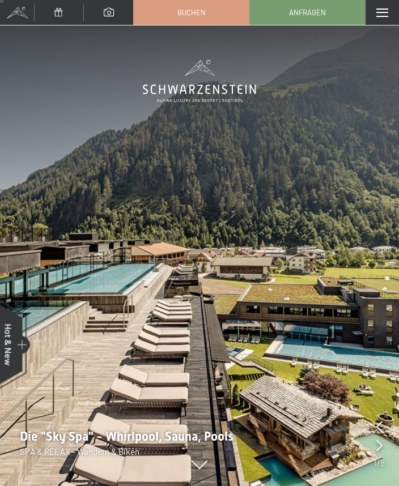 This screenshot has width=399, height=486. What do you see at coordinates (192, 12) in the screenshot?
I see `span: Buchen` at bounding box center [192, 12].